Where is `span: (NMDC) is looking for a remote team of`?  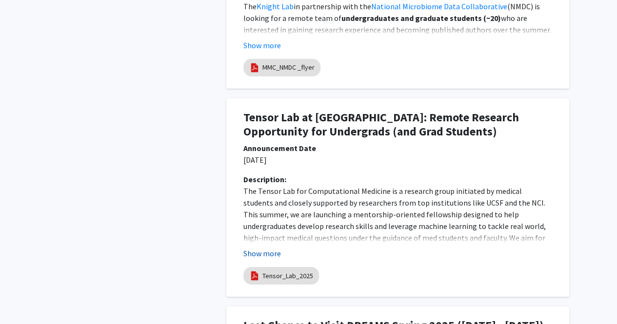
span: (NMDC) is looking for a remote team of is located at coordinates (392, 12).